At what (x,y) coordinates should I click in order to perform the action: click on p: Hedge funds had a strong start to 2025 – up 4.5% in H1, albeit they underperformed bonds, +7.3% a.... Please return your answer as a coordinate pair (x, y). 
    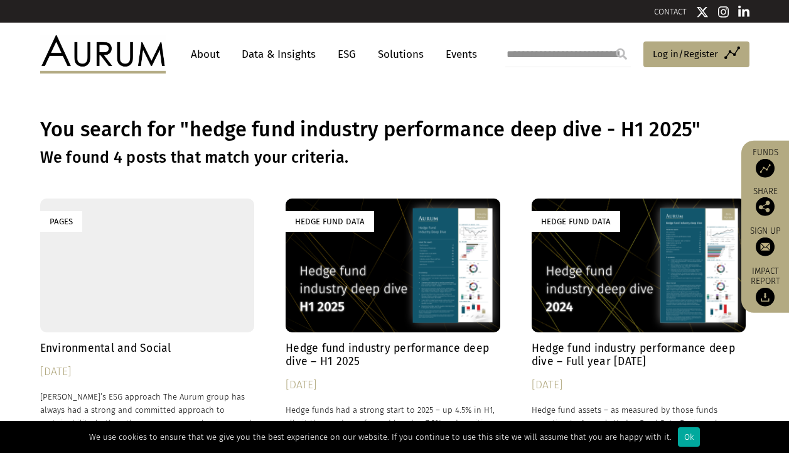
    Looking at the image, I should click on (393, 422).